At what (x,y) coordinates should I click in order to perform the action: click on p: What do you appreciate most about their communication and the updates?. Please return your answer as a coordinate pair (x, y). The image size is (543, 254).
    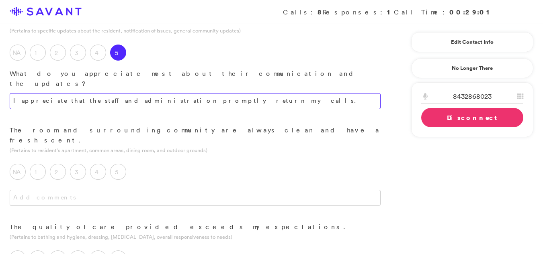
    Looking at the image, I should click on (195, 79).